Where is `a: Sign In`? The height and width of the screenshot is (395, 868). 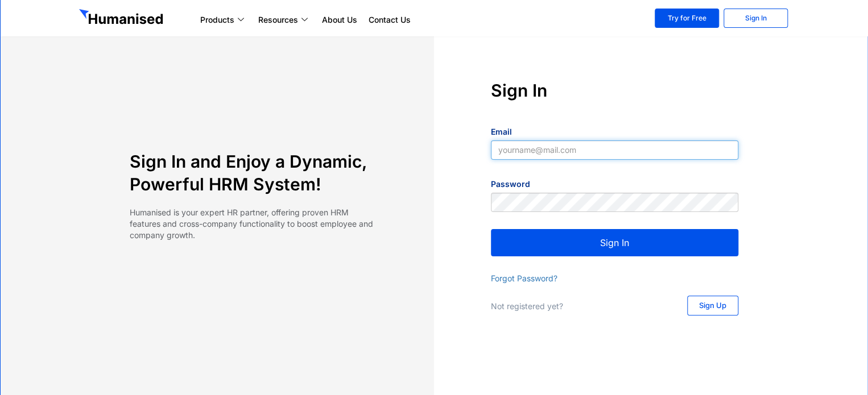
a: Sign In is located at coordinates (756, 18).